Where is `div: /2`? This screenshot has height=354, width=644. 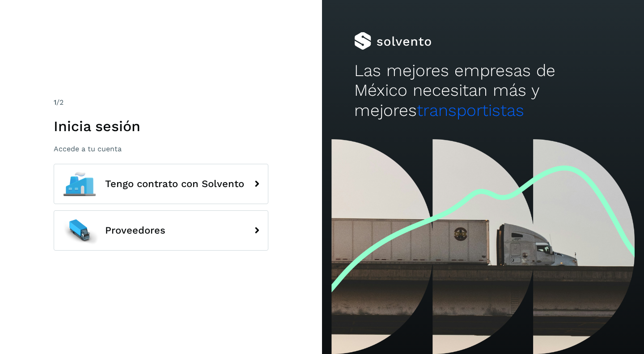 div: /2 is located at coordinates (161, 103).